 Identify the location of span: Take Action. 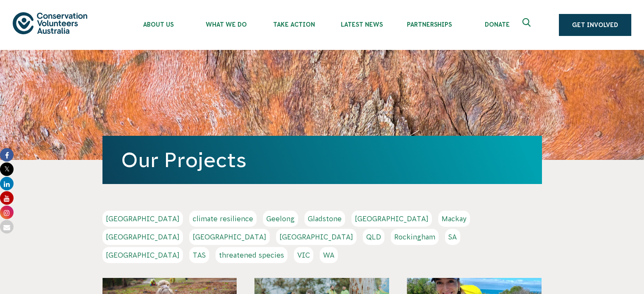
(294, 25).